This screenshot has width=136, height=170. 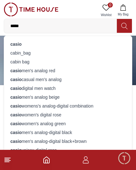 What do you see at coordinates (124, 14) in the screenshot?
I see `span: My Bag` at bounding box center [124, 14].